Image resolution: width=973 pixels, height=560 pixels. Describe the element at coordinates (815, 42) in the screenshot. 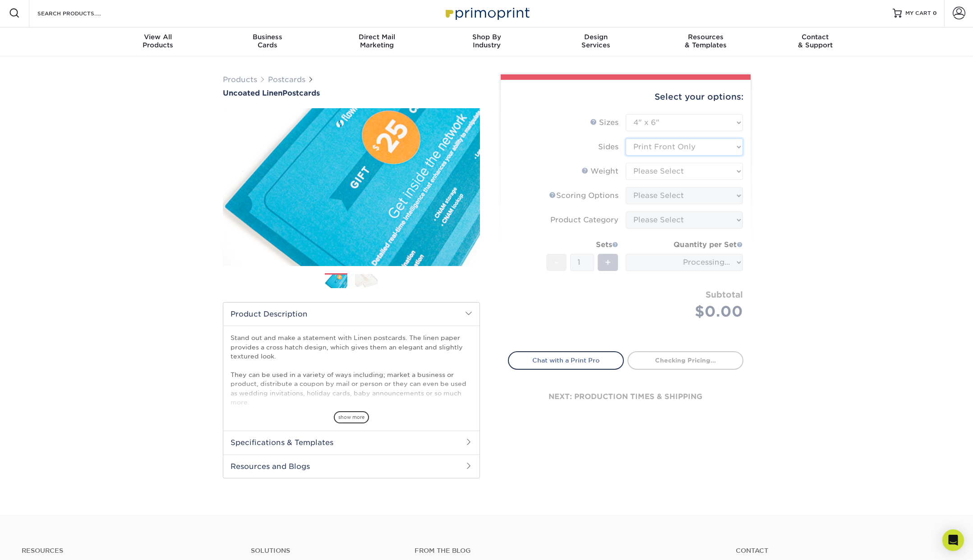

I see `a: Contact& Support` at that location.